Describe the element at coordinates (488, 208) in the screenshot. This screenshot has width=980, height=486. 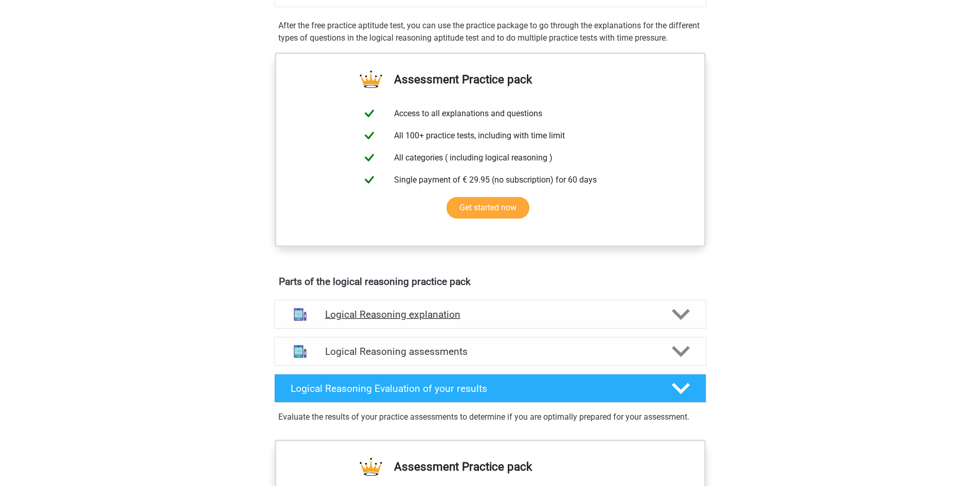
I see `a: Get started now` at that location.